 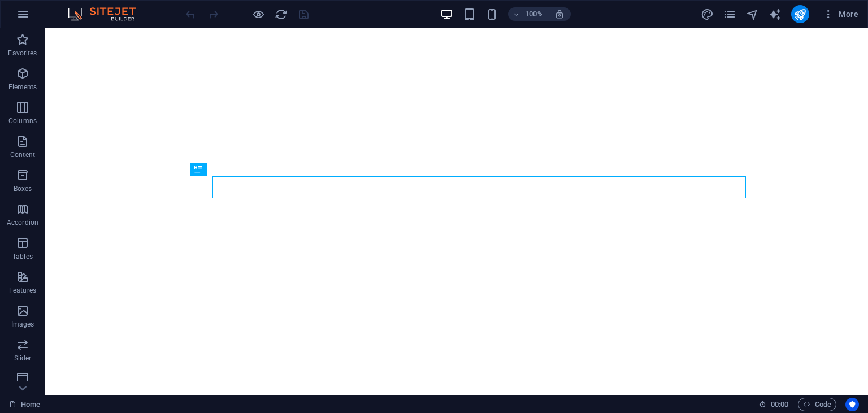 What do you see at coordinates (729, 14) in the screenshot?
I see `i: Pages (Ctrl+Alt+S)` at bounding box center [729, 14].